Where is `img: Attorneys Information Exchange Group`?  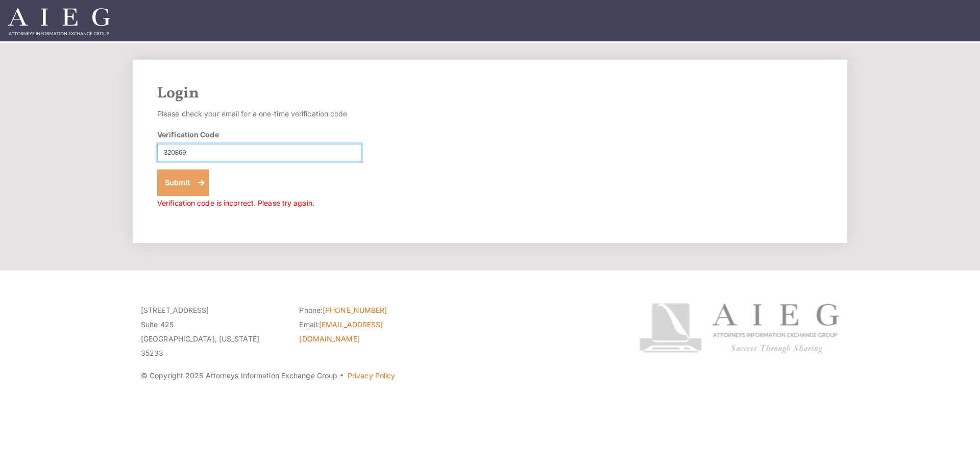
img: Attorneys Information Exchange Group is located at coordinates (60, 22).